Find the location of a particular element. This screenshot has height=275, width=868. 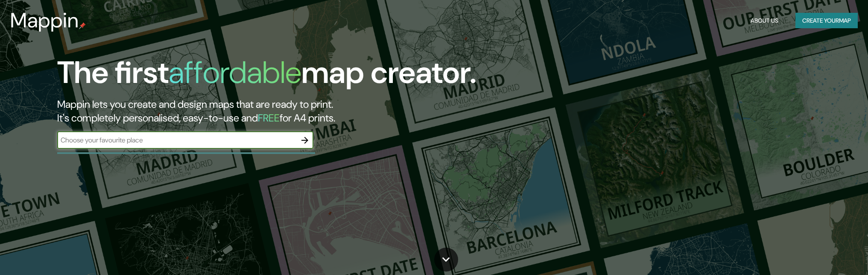

input: Choose your favourite place is located at coordinates (177, 140).